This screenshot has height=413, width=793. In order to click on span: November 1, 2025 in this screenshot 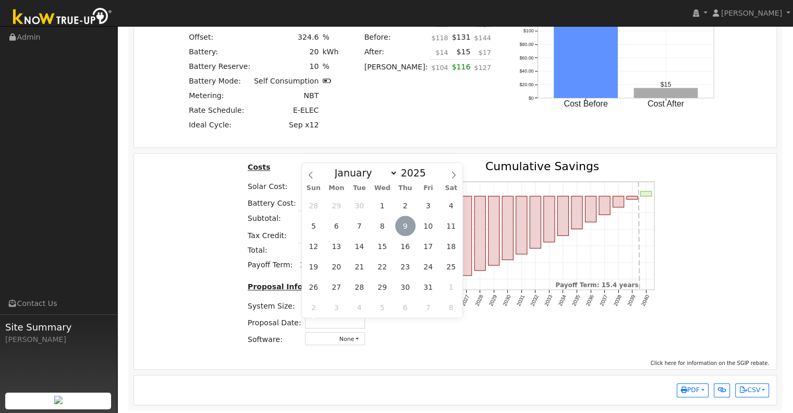, I will do `click(451, 286)`.